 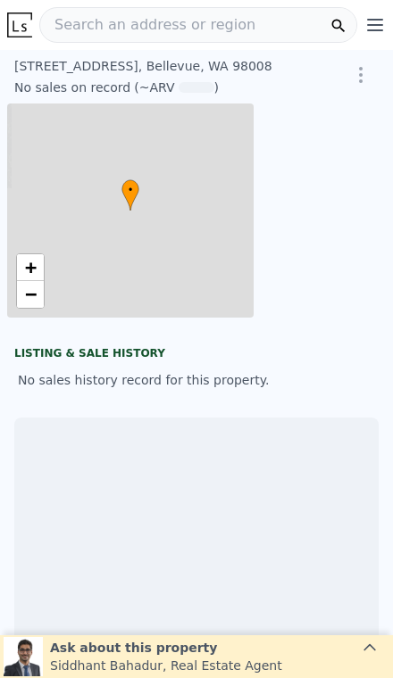 What do you see at coordinates (23, 657) in the screenshot?
I see `img: Siddhant Bahadur` at bounding box center [23, 657].